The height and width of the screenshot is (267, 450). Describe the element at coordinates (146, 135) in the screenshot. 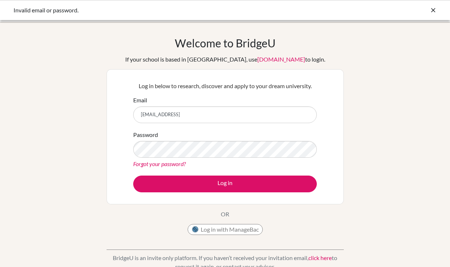

I see `label: Password` at that location.